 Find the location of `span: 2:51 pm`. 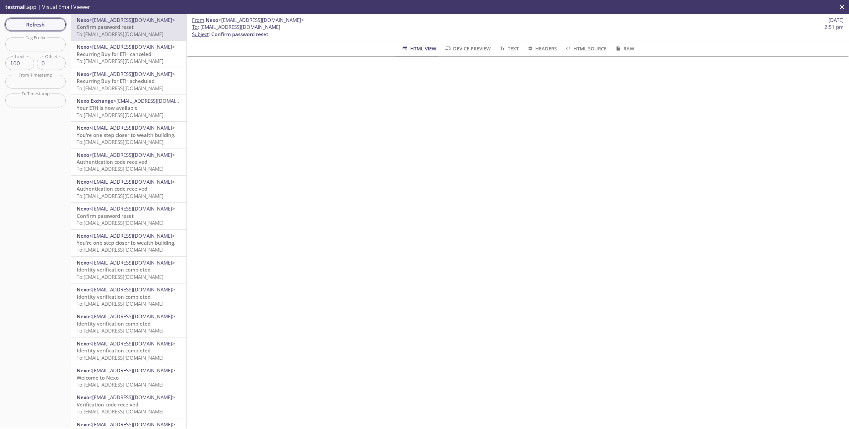

span: 2:51 pm is located at coordinates (834, 27).